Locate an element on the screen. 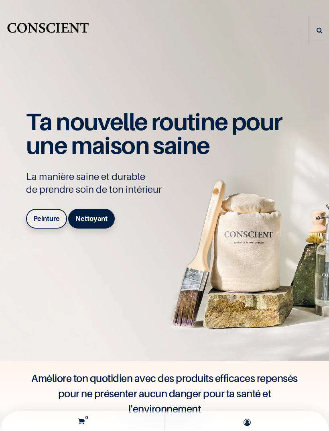  sup: 0 is located at coordinates (86, 417).